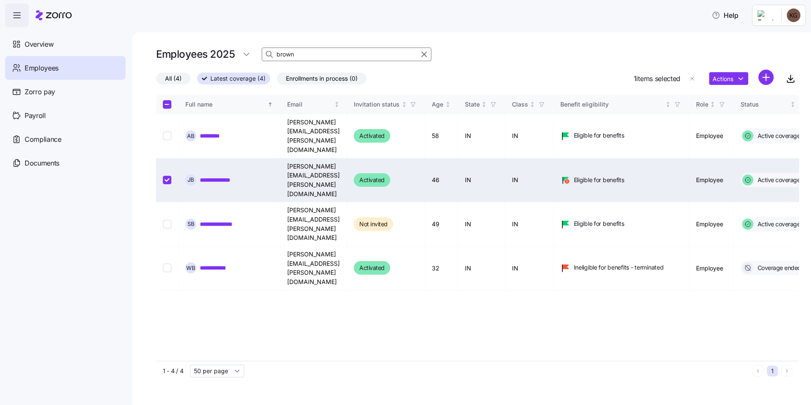  I want to click on span: 1 items selected, so click(657, 78).